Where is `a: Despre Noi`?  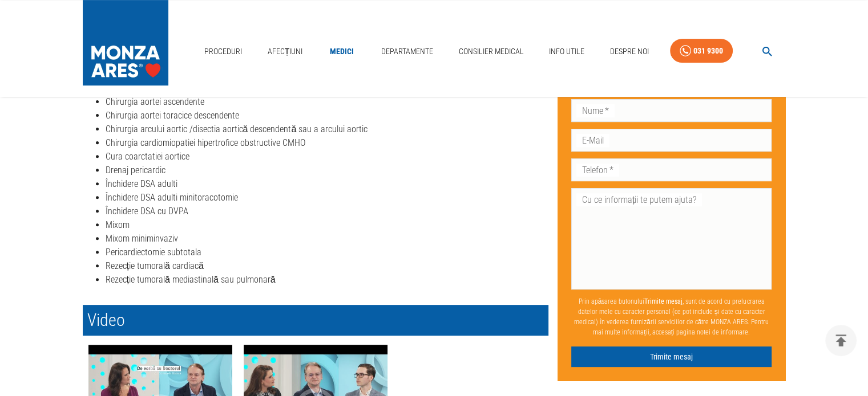 a: Despre Noi is located at coordinates (629, 51).